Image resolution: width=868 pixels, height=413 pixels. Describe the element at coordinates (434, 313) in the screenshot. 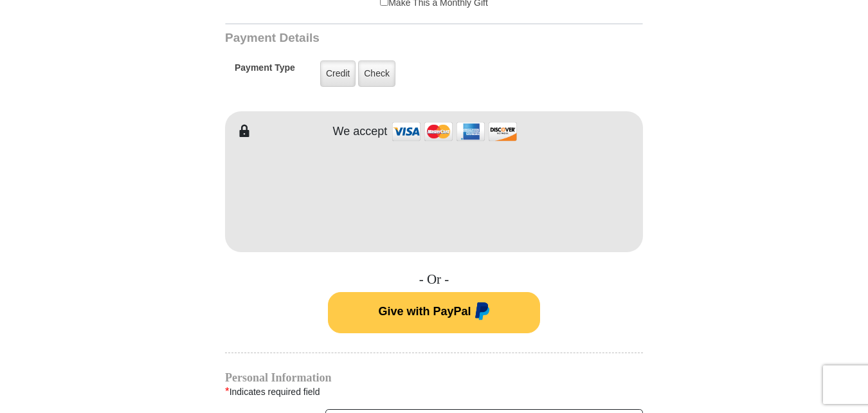

I see `button: Give with PayPal` at that location.